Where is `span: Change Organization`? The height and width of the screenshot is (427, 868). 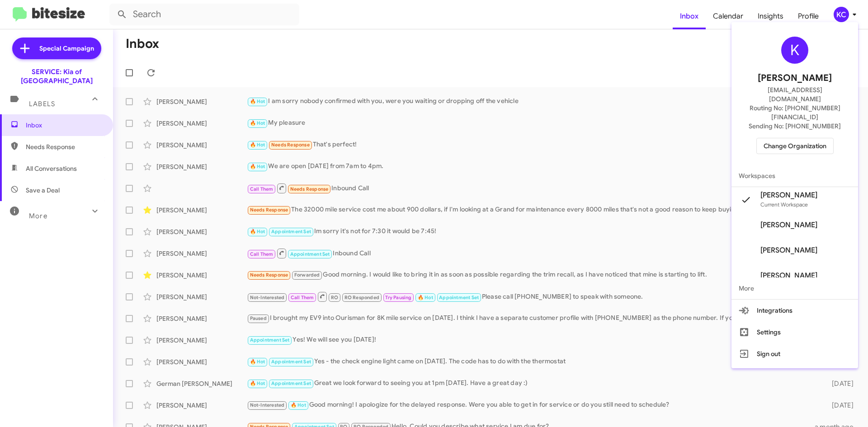
span: Change Organization is located at coordinates (795, 146).